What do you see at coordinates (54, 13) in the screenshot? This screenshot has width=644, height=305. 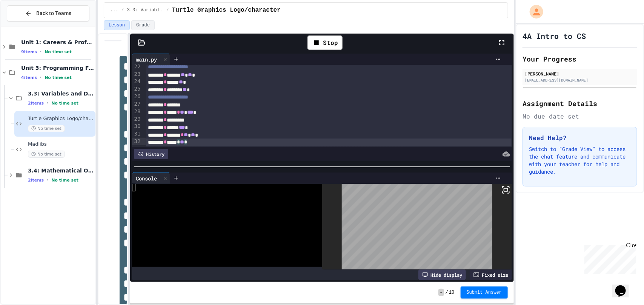 I see `span: Back to Teams` at bounding box center [54, 13].